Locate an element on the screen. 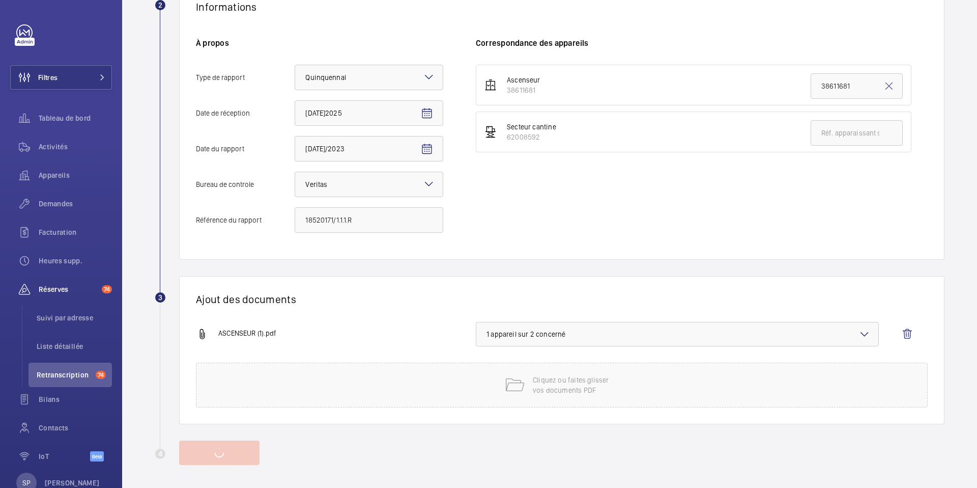 This screenshot has width=977, height=488. span: Bilans is located at coordinates (75, 399).